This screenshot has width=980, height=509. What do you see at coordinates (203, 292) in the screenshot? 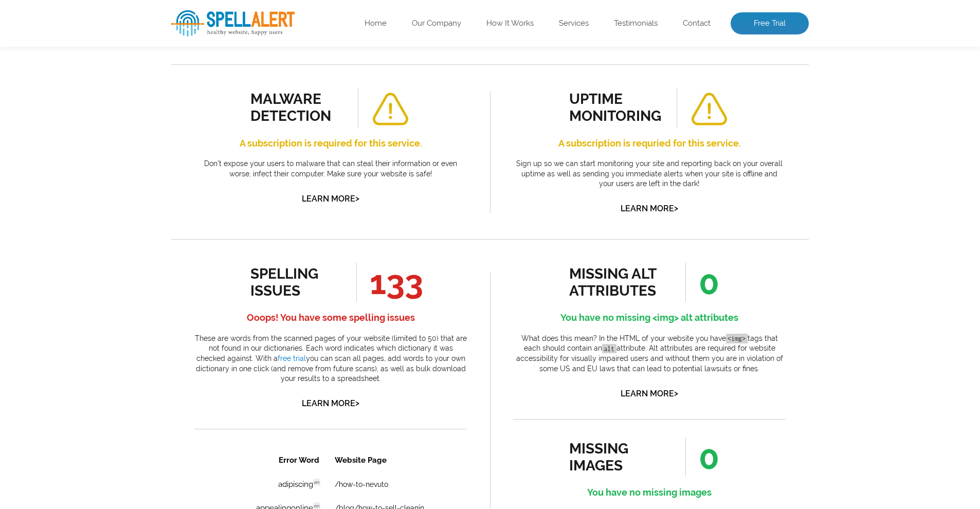
I see `a: Next` at bounding box center [203, 292].